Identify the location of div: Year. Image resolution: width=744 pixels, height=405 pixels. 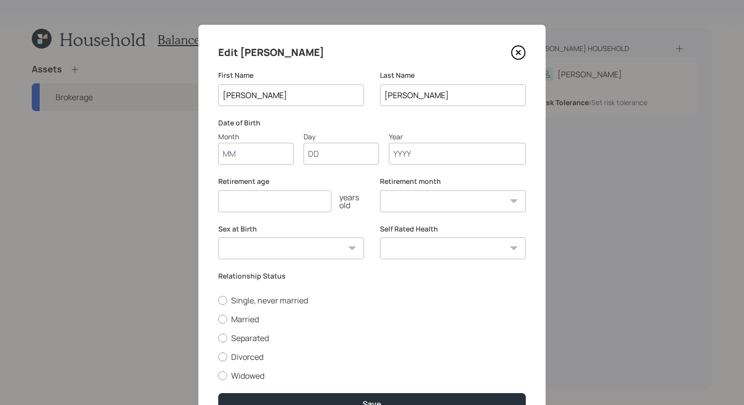
(457, 136).